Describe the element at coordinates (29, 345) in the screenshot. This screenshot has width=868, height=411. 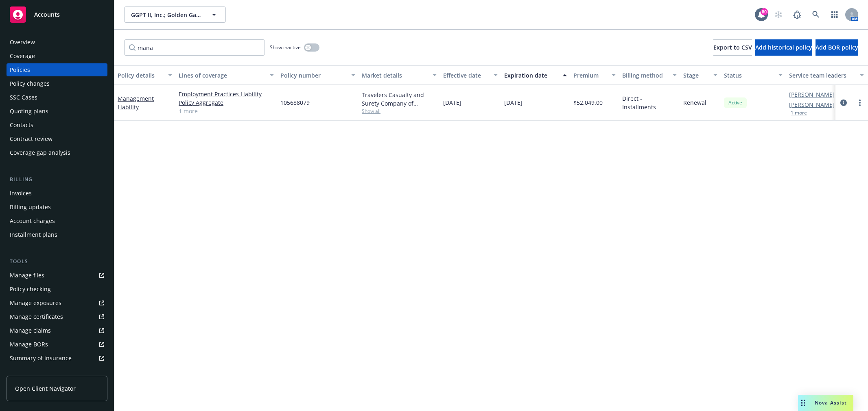
I see `div: Manage BORs` at that location.